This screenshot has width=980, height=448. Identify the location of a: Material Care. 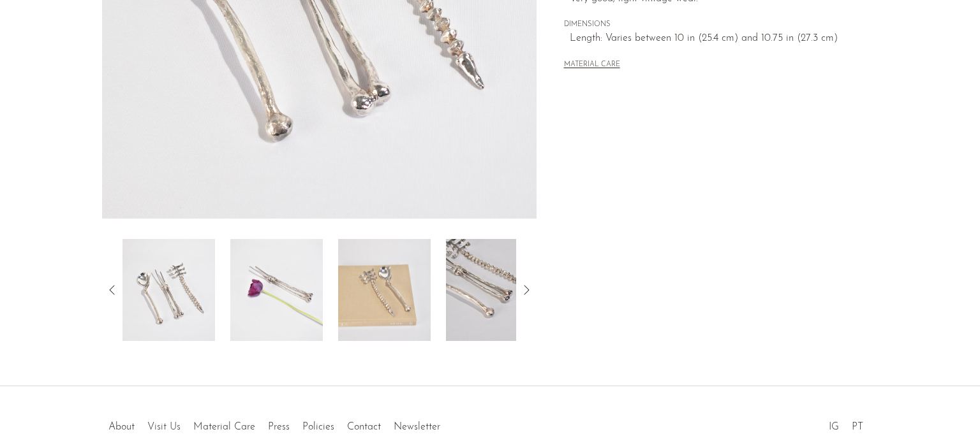
(224, 427).